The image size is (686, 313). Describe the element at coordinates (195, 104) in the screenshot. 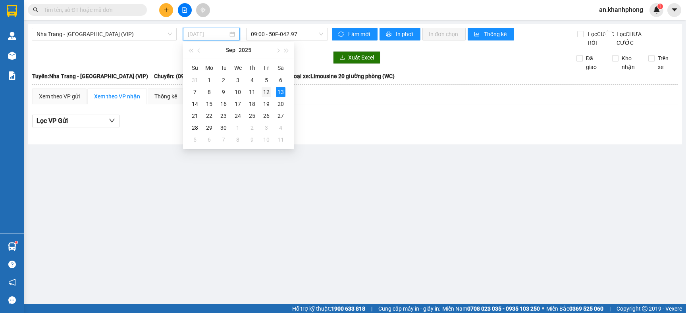

I see `td: 2025-09-14` at that location.